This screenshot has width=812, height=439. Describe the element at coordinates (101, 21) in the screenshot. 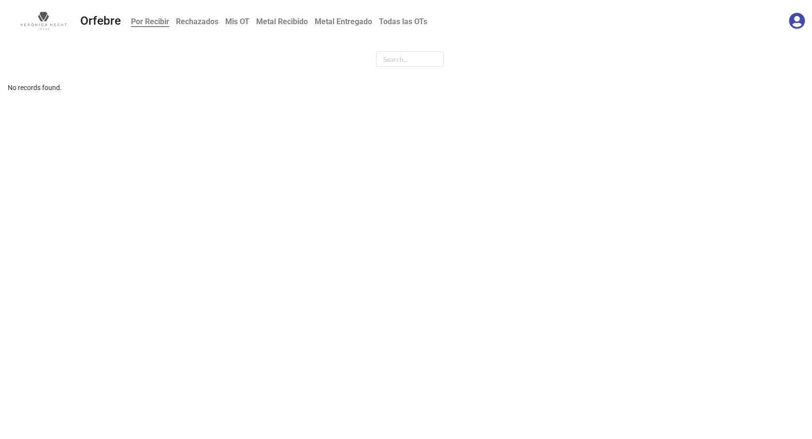

I see `div: Orfebre` at that location.